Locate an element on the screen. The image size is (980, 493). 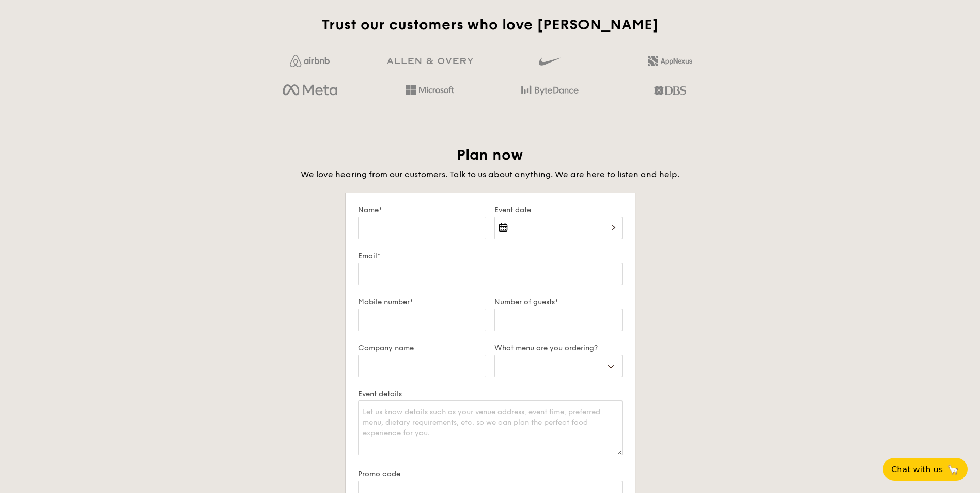
img: 2L6uqdT+6BmeAFDfWP11wfMG223fXktMZIL+i+lTG25h0NjUBKOYhdW2Kn6T+C0Q7bASH2i+1JIsIulPLIv5Ss6l0e291fRVW... is located at coordinates (670, 61).